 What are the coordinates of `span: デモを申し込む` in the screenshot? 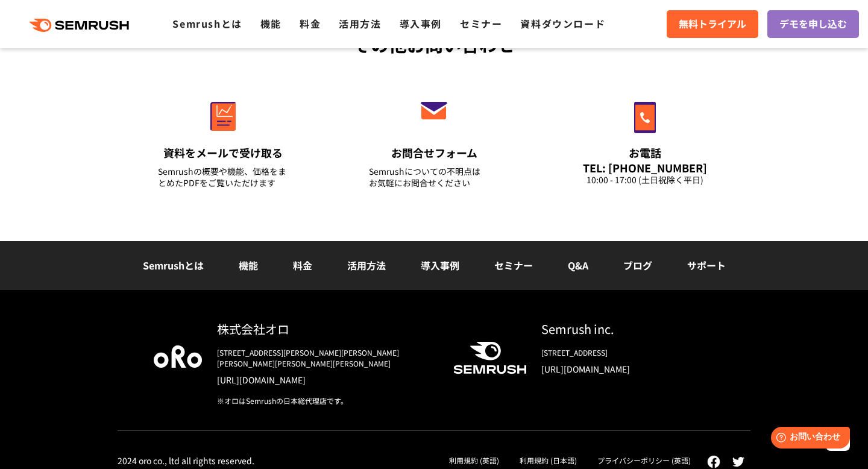 It's located at (813, 24).